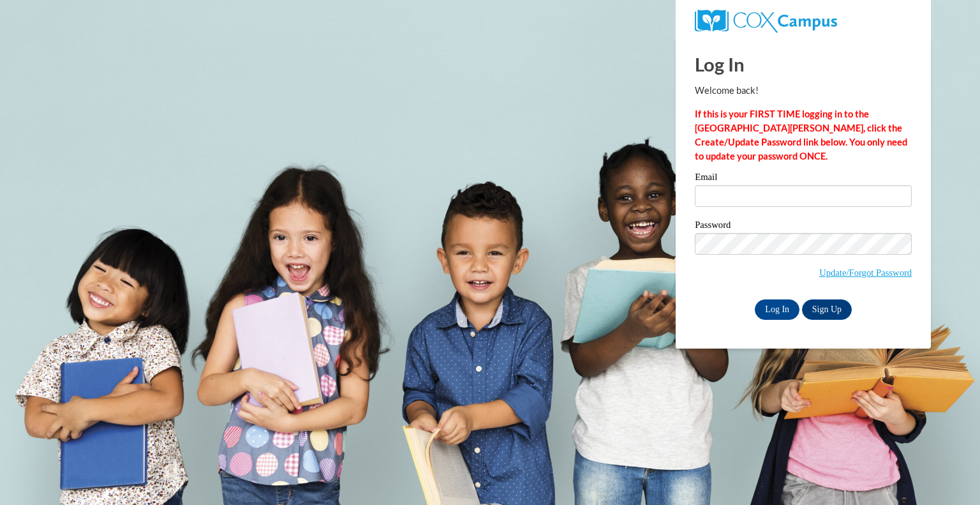 Image resolution: width=980 pixels, height=505 pixels. Describe the element at coordinates (765, 21) in the screenshot. I see `img: COX Campus` at that location.